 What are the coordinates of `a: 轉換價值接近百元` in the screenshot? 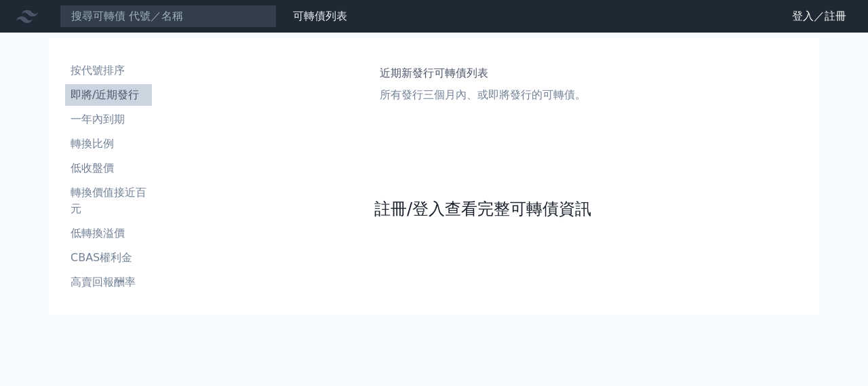 It's located at (108, 200).